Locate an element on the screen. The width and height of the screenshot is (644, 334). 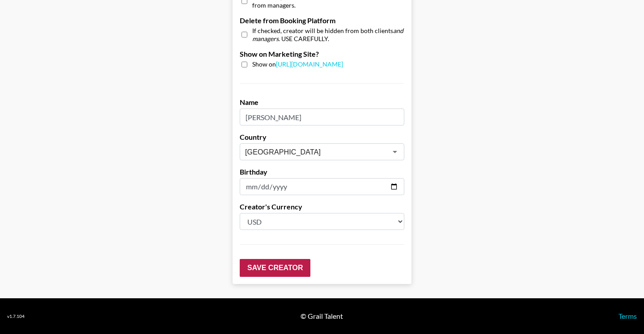
em: and managers is located at coordinates (327, 34).